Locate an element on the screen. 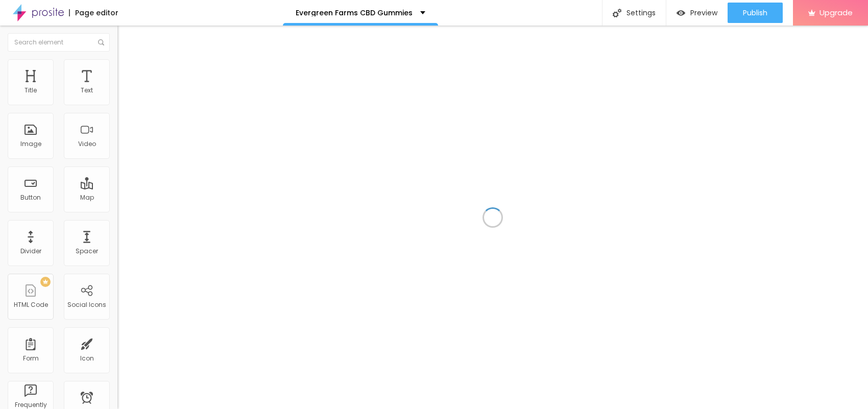 The image size is (868, 409). span: Publish is located at coordinates (755, 12).